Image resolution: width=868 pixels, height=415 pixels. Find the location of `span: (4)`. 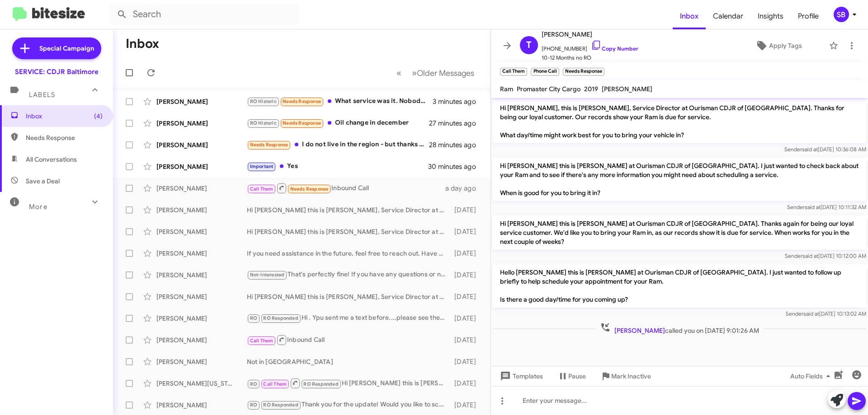

span: (4) is located at coordinates (98, 116).